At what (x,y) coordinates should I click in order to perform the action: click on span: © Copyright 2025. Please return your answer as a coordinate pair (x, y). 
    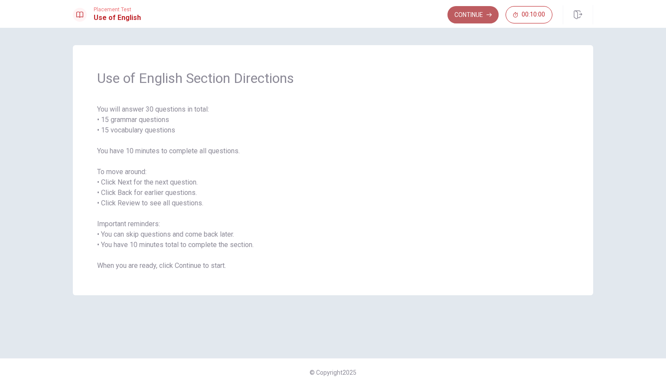
    Looking at the image, I should click on (333, 372).